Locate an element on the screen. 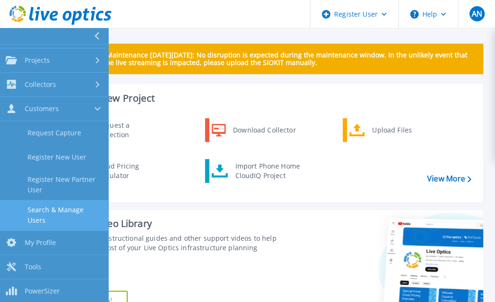 The width and height of the screenshot is (495, 302). span: Collectors is located at coordinates (40, 85).